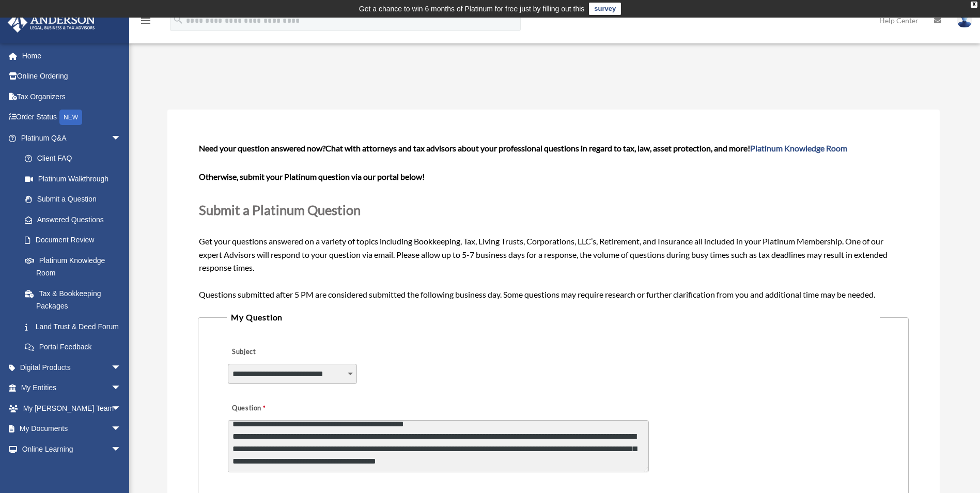 This screenshot has width=980, height=493. I want to click on i: search, so click(178, 19).